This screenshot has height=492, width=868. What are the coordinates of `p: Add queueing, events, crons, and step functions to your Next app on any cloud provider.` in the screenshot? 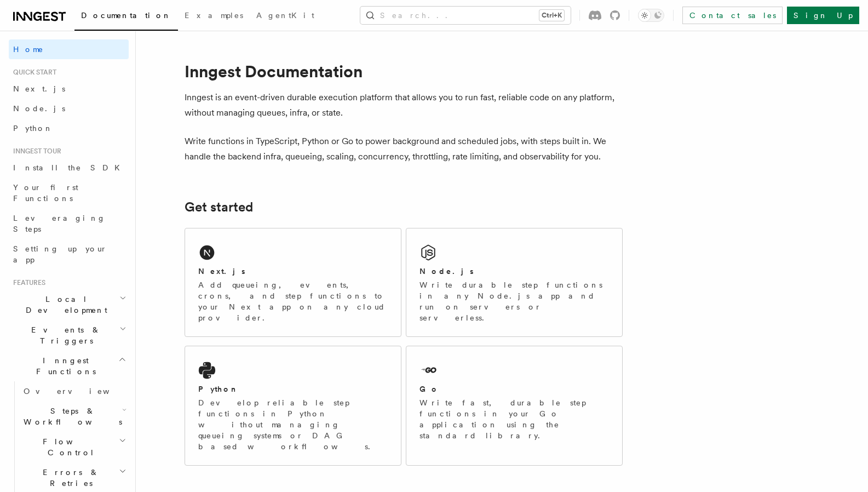 It's located at (293, 301).